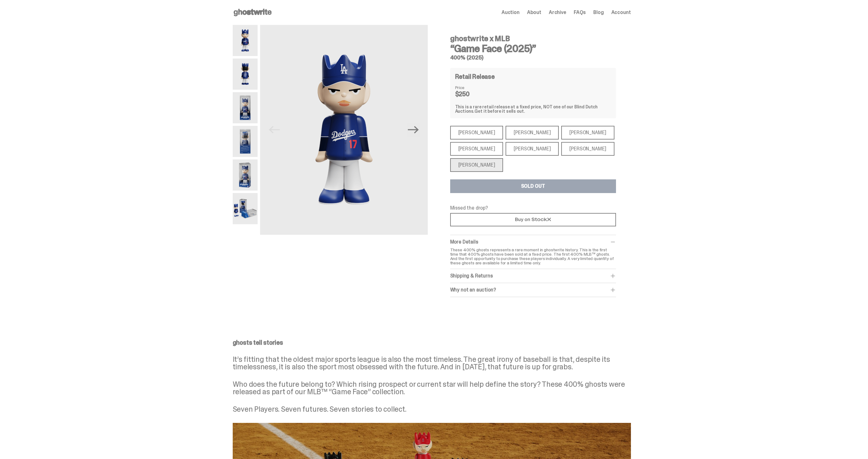  I want to click on p: Who does the future belong to? Which rising prospect or current star will help define the story? ..., so click(431, 388).